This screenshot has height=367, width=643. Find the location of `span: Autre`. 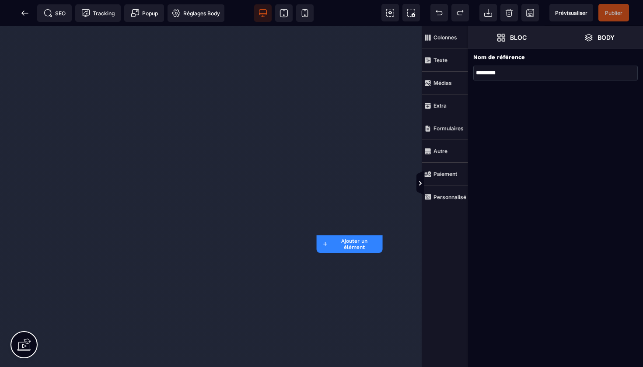

span: Autre is located at coordinates (445, 151).